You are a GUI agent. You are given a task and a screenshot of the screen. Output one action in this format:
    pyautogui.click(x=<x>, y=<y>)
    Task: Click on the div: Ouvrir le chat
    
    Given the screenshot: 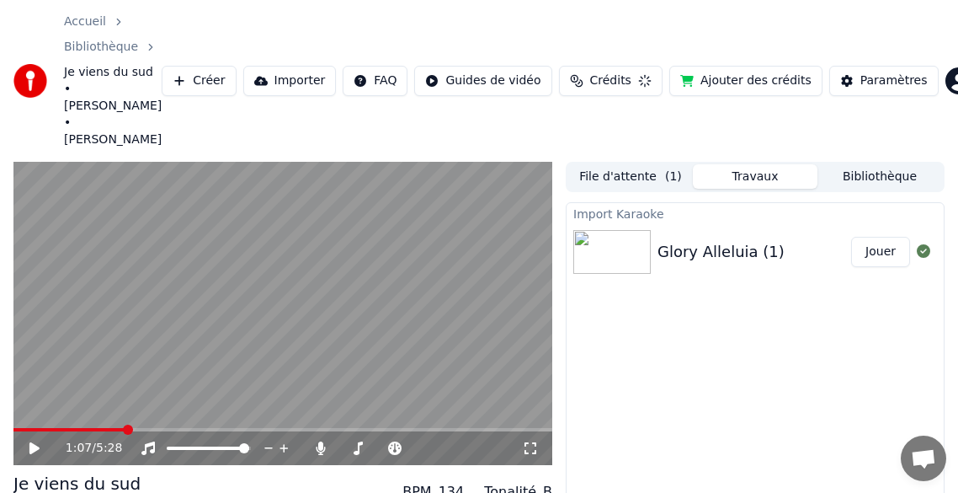 What is the action you would take?
    pyautogui.click(x=924, y=458)
    